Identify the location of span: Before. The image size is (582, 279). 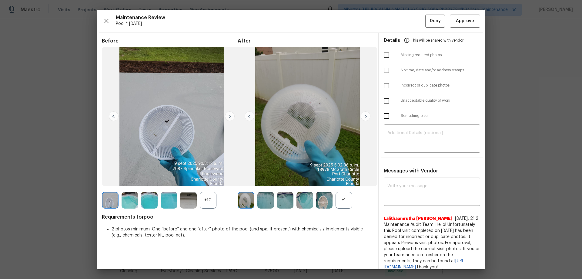
(170, 41).